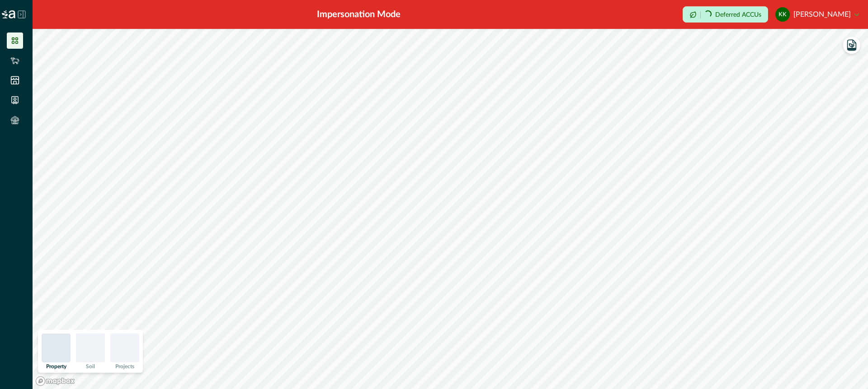  I want to click on p: Deferred ACCUs, so click(738, 14).